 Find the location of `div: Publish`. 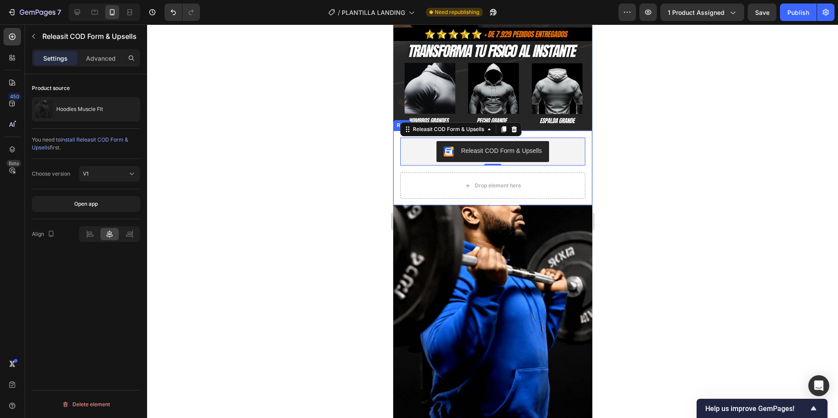

div: Publish is located at coordinates (798, 12).